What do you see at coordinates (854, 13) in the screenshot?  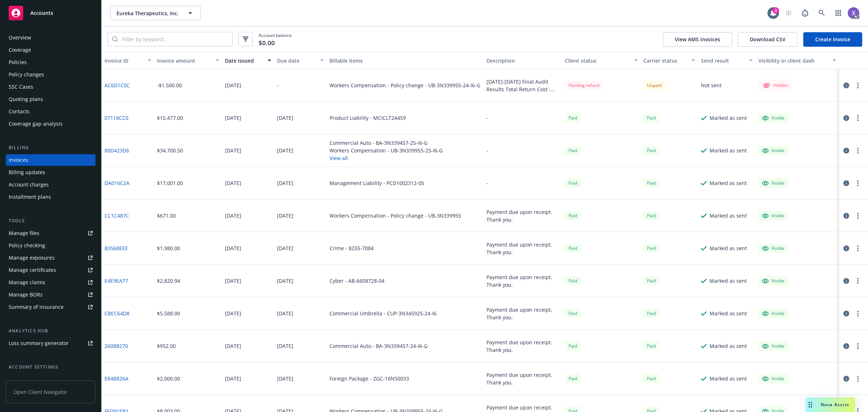 I see `img: photo` at bounding box center [854, 13].